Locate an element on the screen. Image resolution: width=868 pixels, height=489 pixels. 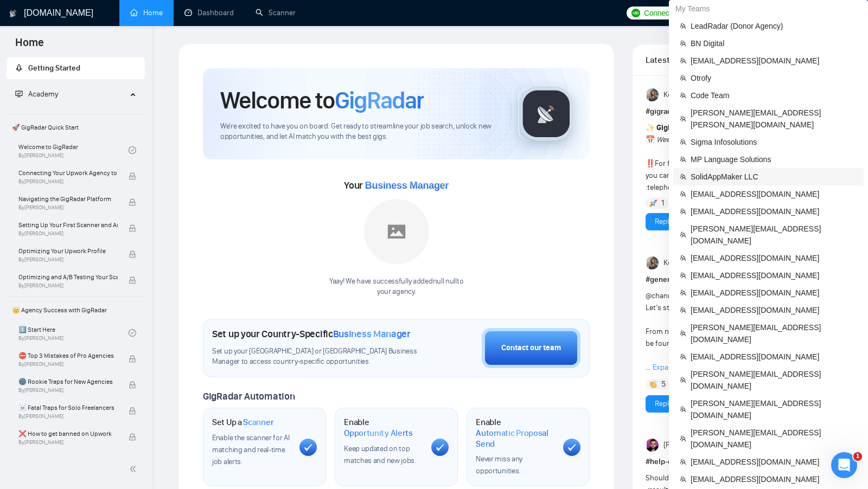
button: Reply is located at coordinates (663, 404).